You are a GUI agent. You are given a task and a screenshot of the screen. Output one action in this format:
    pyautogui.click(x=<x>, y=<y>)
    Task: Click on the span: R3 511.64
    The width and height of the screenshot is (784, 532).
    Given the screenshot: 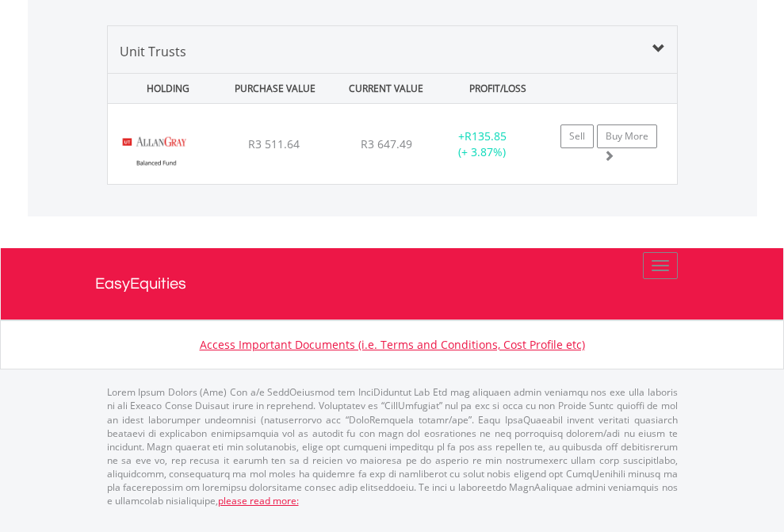 What is the action you would take?
    pyautogui.click(x=274, y=143)
    